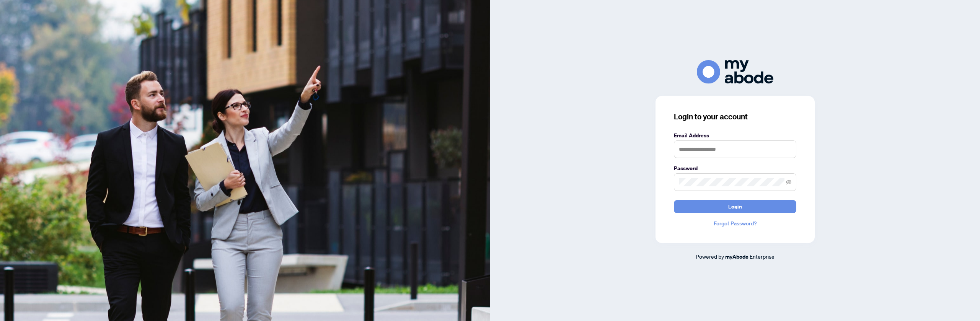 The height and width of the screenshot is (321, 980). I want to click on span: Powered by, so click(710, 256).